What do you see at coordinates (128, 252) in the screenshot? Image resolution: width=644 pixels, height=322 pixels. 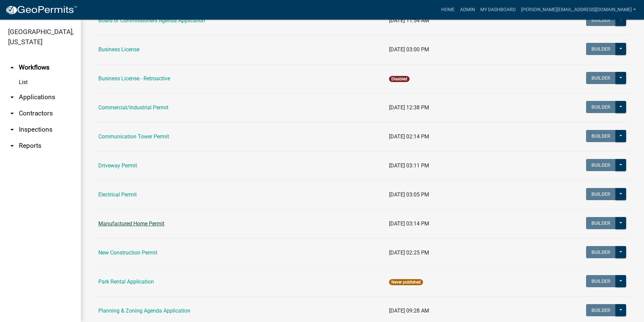 I see `a: New Construction Permit` at bounding box center [128, 252].